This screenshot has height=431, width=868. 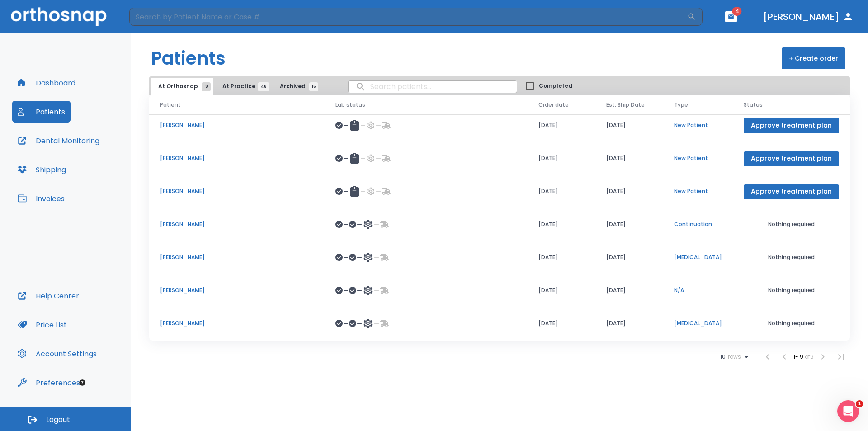 I want to click on span: Patient, so click(x=170, y=105).